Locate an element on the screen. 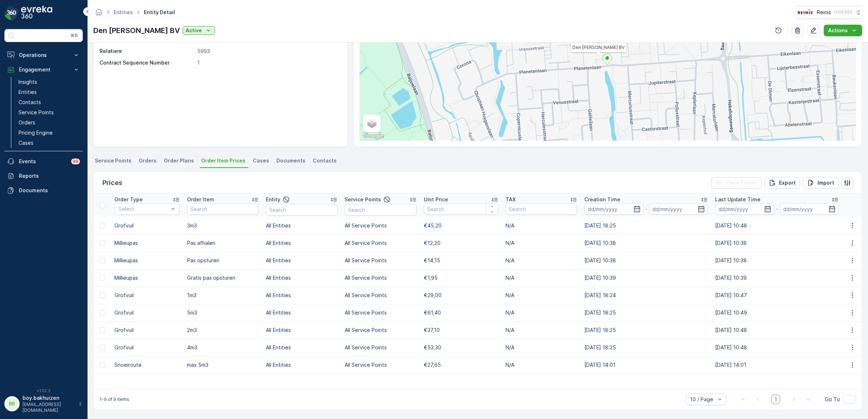 The image size is (868, 419). button: Clear Filters is located at coordinates (736, 183).